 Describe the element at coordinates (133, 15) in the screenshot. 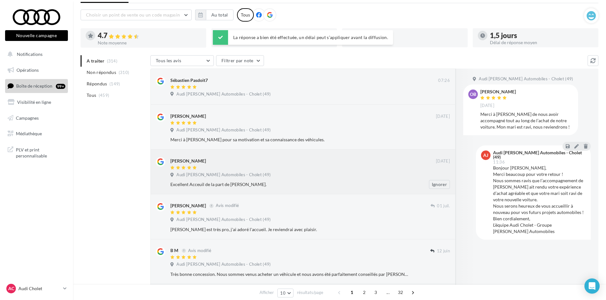

I see `span: Choisir un point de vente ou un code magasin` at that location.